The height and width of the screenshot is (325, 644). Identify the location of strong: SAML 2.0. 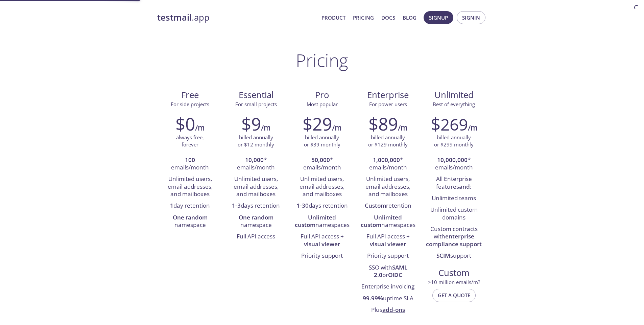
(390, 271).